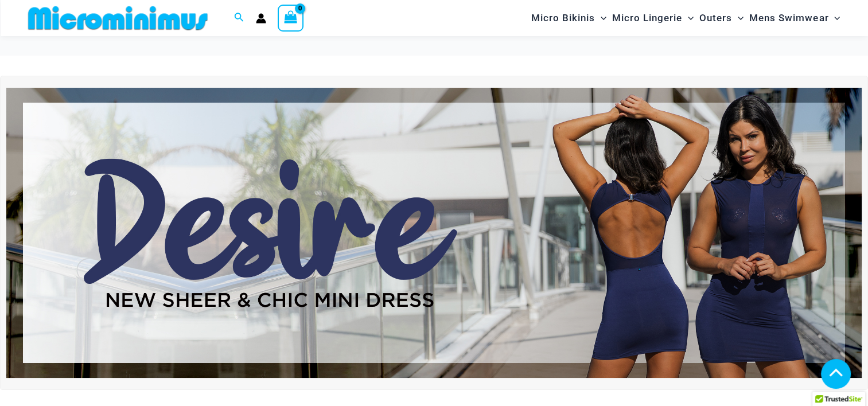 This screenshot has height=406, width=868. What do you see at coordinates (261, 18) in the screenshot?
I see `a: Account icon link` at bounding box center [261, 18].